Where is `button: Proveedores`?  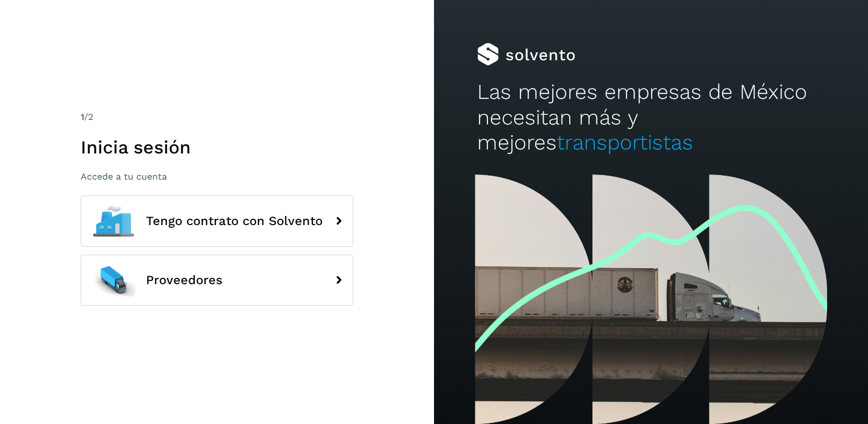 button: Proveedores is located at coordinates (217, 280).